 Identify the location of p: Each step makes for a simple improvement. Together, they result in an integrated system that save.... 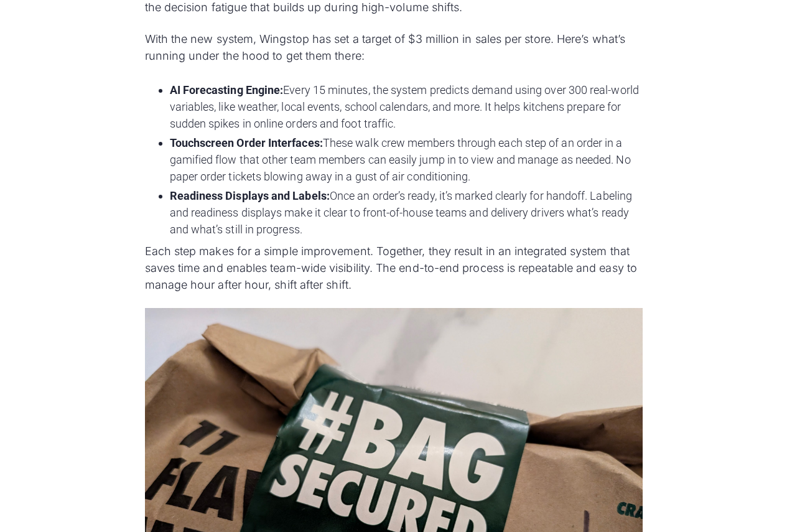
(394, 268).